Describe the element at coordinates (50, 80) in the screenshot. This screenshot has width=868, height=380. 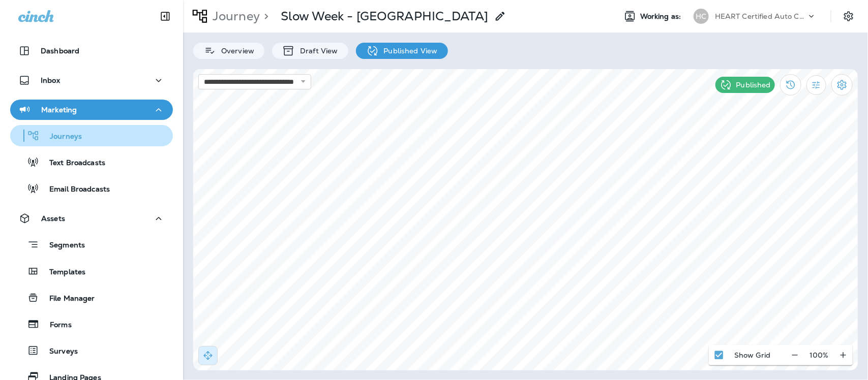
I see `p: Inbox` at that location.